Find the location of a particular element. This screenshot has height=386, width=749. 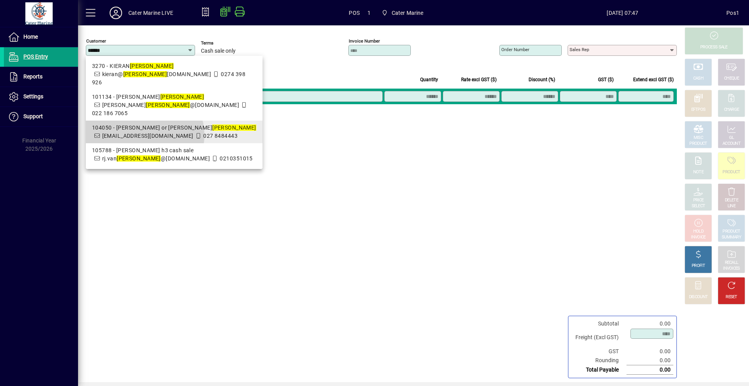

td: Total Payable is located at coordinates (599, 370).